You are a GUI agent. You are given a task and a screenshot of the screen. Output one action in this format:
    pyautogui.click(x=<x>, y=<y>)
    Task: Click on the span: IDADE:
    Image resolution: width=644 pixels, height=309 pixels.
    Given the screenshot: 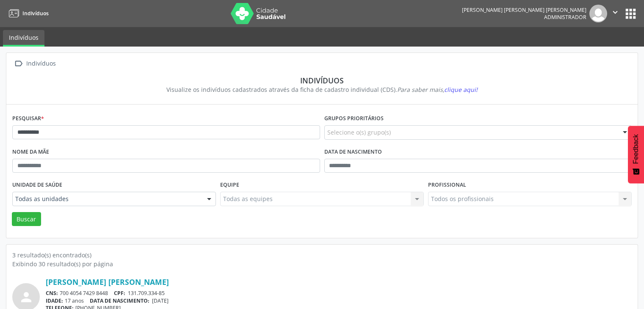 What is the action you would take?
    pyautogui.click(x=54, y=300)
    